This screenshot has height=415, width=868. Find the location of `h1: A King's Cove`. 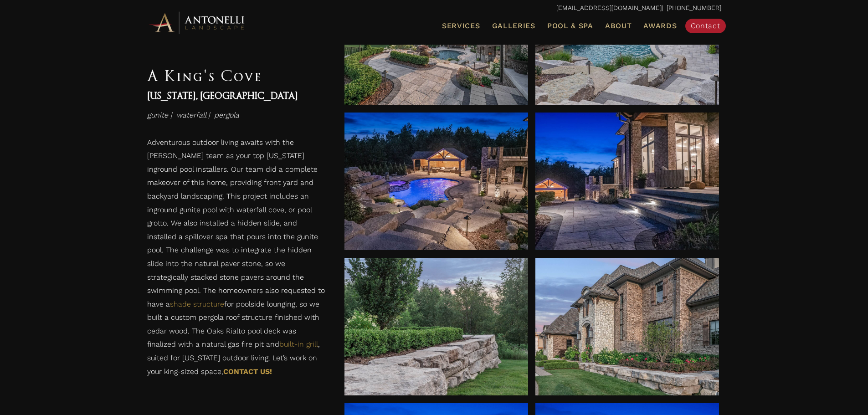

h1: A King's Cove is located at coordinates (237, 76).